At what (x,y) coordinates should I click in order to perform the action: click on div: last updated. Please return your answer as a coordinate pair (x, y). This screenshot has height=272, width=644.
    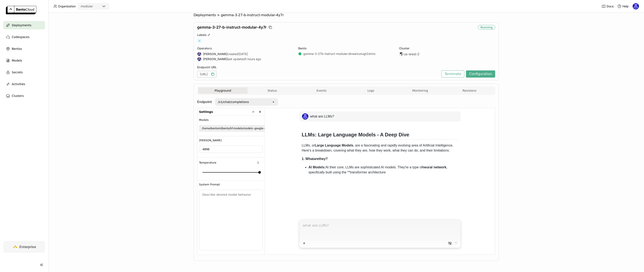
    Looking at the image, I should click on (245, 59).